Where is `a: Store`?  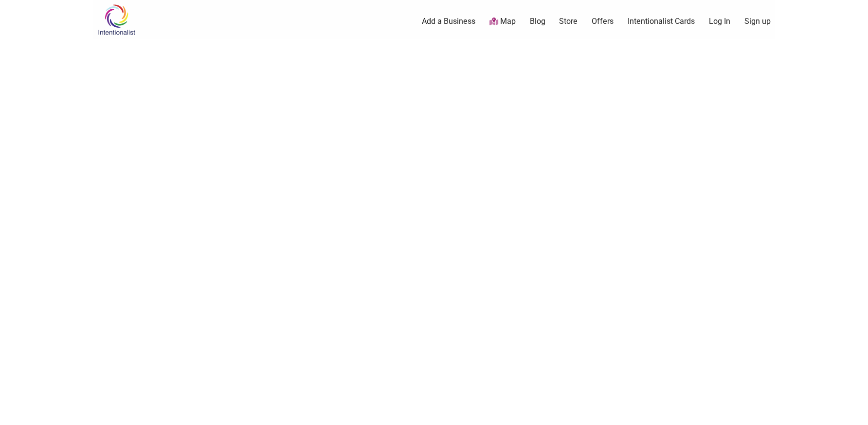 a: Store is located at coordinates (568, 22).